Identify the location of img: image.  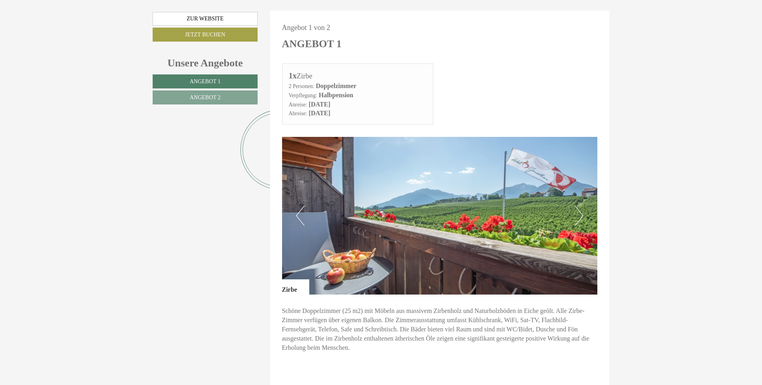
(440, 216).